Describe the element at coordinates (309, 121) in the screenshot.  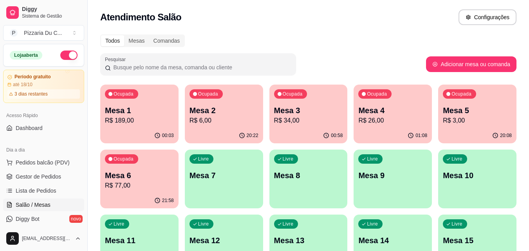
I see `p: R$ 34,00` at that location.